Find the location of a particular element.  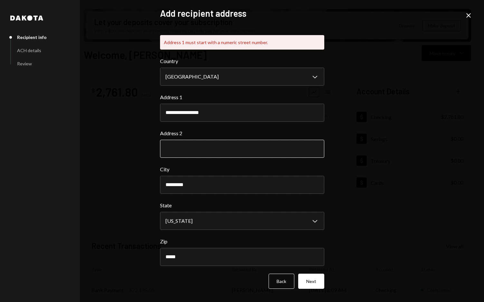

button: State is located at coordinates (242, 221).